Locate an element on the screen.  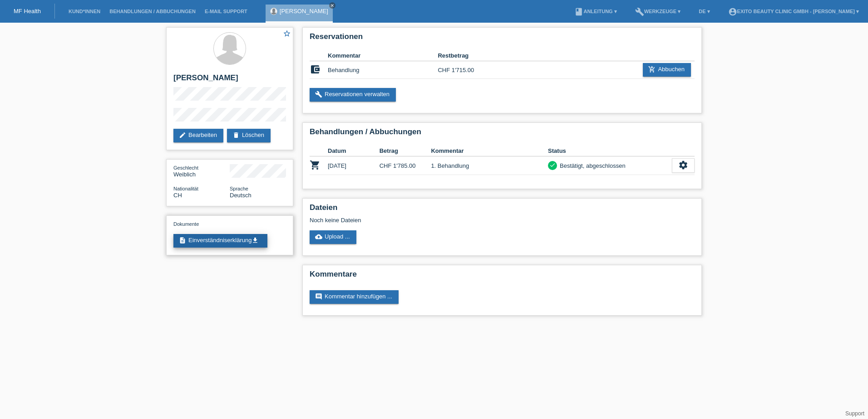
a: bookAnleitung ▾ is located at coordinates (595, 11).